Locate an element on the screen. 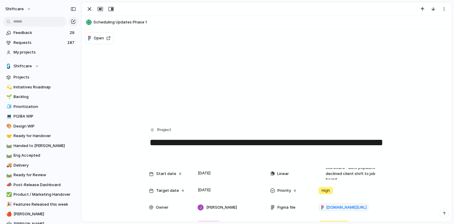 This screenshot has width=454, height=224. a: 💻PO/BA WIP is located at coordinates (41, 116).